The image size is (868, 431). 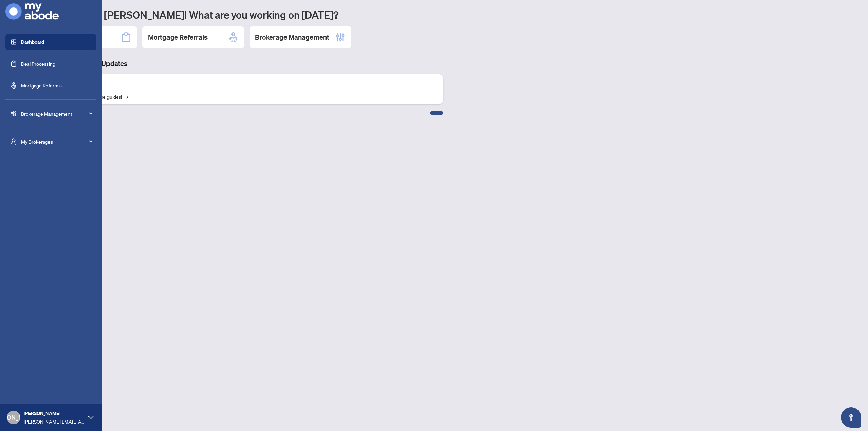 What do you see at coordinates (255, 82) in the screenshot?
I see `p: Self-Help` at bounding box center [255, 82].